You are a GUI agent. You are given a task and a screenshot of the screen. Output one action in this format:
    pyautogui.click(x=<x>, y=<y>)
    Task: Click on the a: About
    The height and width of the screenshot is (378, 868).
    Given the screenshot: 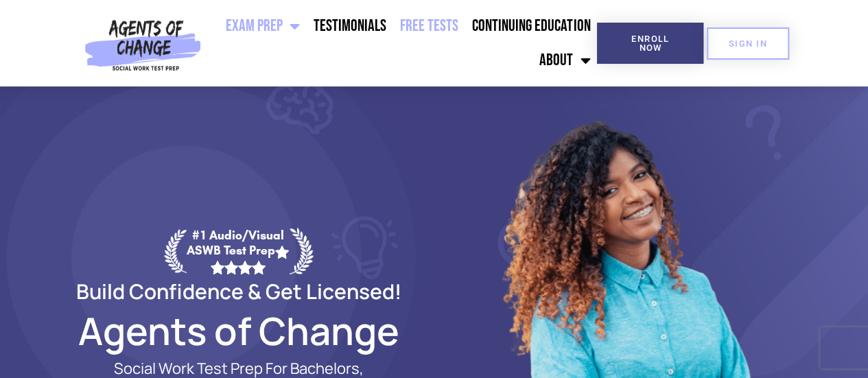 What is the action you would take?
    pyautogui.click(x=565, y=61)
    